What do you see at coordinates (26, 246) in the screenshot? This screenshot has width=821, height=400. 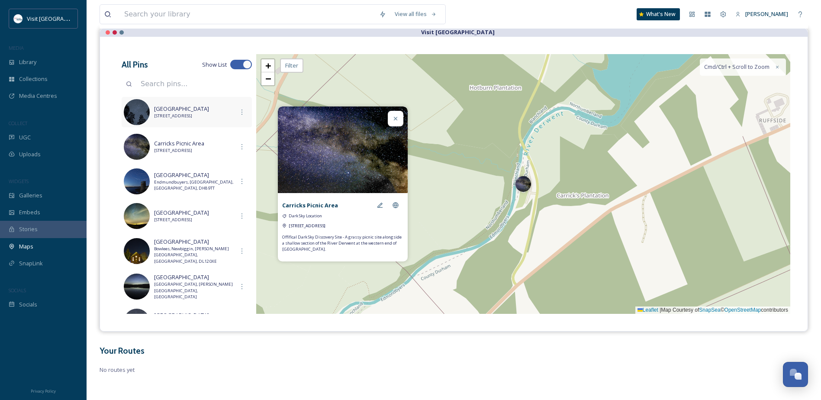 I see `span: Maps` at bounding box center [26, 246].